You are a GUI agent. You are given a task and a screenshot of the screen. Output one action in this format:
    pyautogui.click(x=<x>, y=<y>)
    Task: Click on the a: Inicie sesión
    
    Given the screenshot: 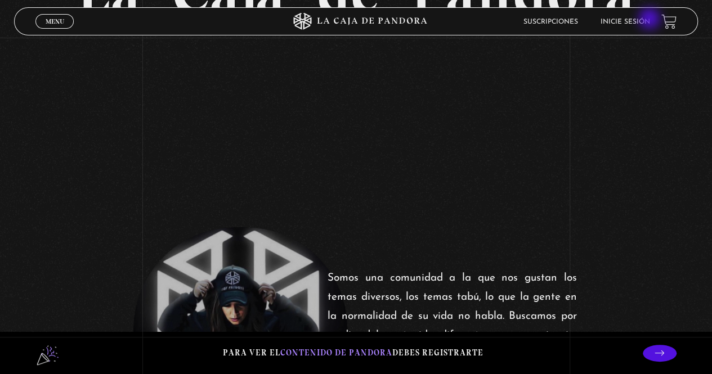 What is the action you would take?
    pyautogui.click(x=625, y=22)
    